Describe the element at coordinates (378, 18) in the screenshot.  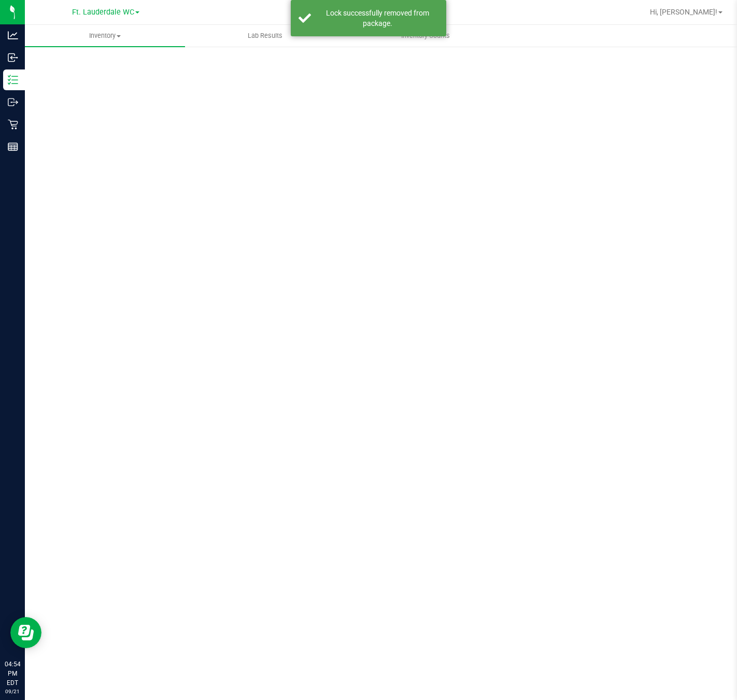
I see `div: Lock successfully removed from package.` at that location.